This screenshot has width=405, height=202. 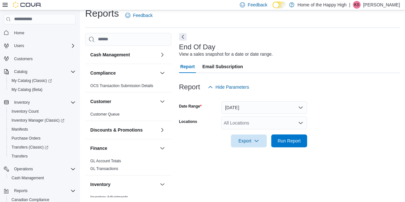 I want to click on p: Home of the Happy High, so click(x=322, y=5).